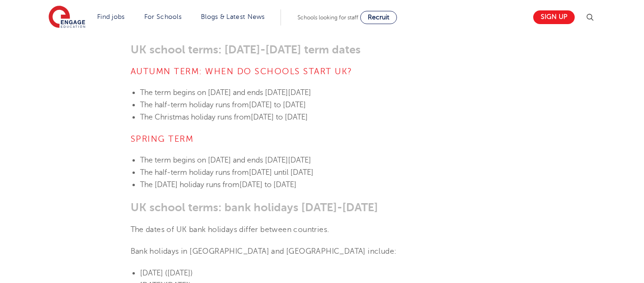 The image size is (644, 283). Describe the element at coordinates (233, 17) in the screenshot. I see `a: Blogs & Latest News` at that location.